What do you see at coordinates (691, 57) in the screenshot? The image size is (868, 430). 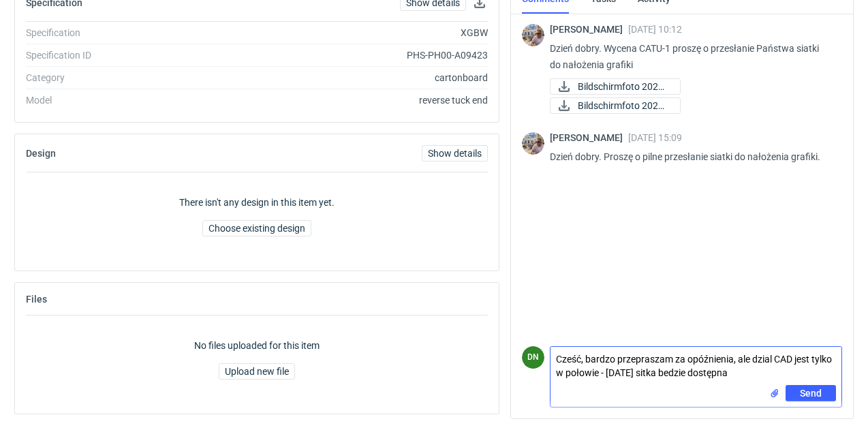 I see `p: Dzień dobry. Wycena CATU-1 proszę o przesłanie Państwa siatki do nałożenia grafiki` at bounding box center [691, 57].